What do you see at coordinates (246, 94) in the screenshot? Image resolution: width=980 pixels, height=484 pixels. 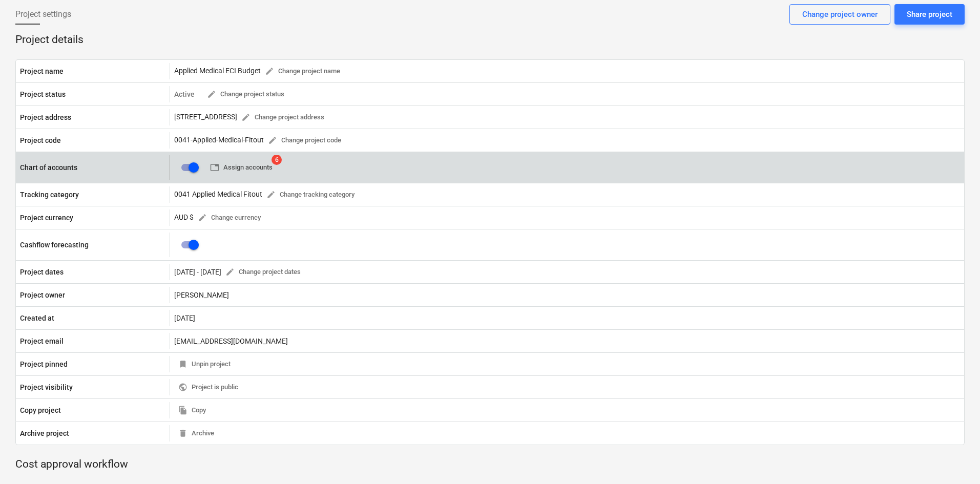 I see `span: Change project status` at bounding box center [246, 94].